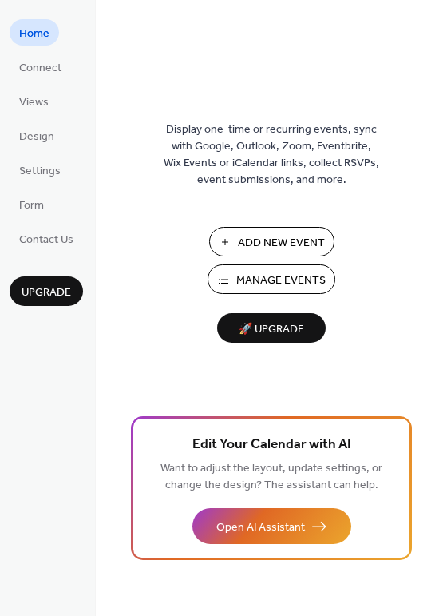 Image resolution: width=447 pixels, height=616 pixels. I want to click on button: Open AI Assistant, so click(272, 526).